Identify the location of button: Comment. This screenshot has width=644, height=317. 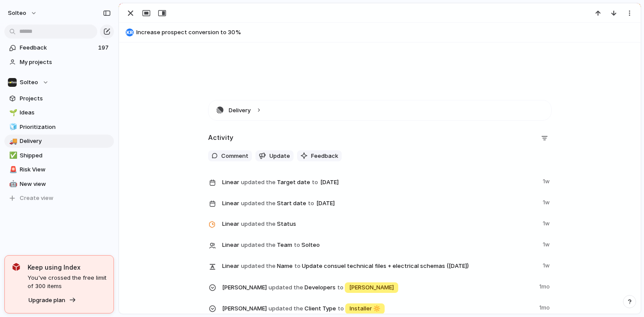
(230, 156).